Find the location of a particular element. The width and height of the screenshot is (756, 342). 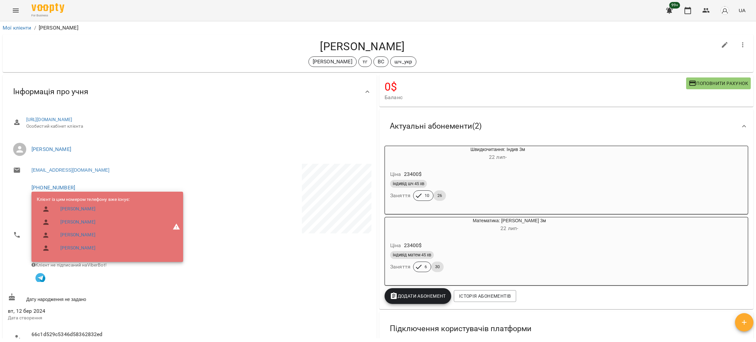

span: UA is located at coordinates (741, 10).